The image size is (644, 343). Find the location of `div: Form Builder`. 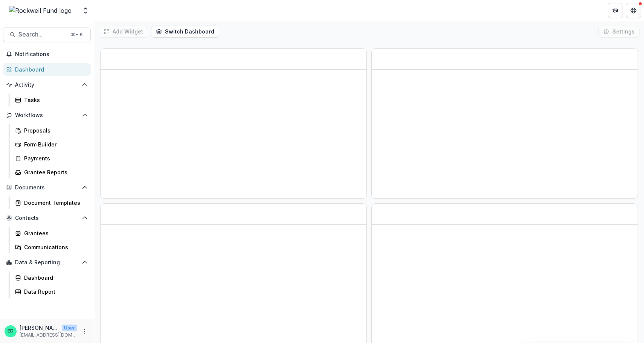

div: Form Builder is located at coordinates (54, 144).